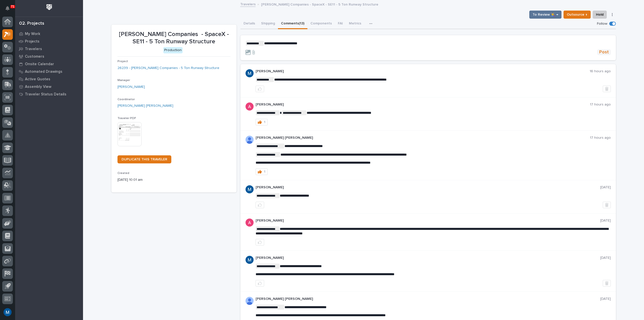 The image size is (644, 320). I want to click on button: Details, so click(250, 24).